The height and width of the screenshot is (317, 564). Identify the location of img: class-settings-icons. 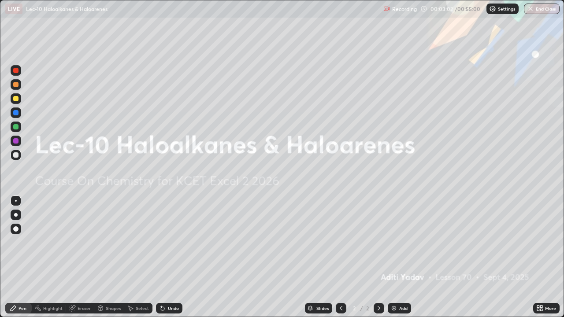
(492, 9).